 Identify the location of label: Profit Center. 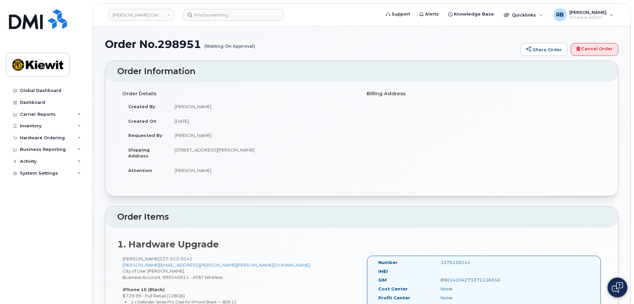
(394, 298).